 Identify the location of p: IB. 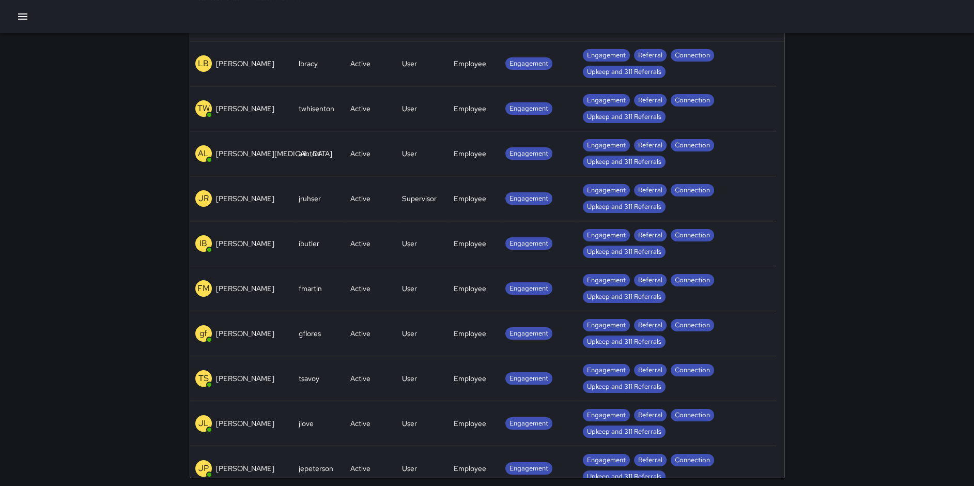
(203, 243).